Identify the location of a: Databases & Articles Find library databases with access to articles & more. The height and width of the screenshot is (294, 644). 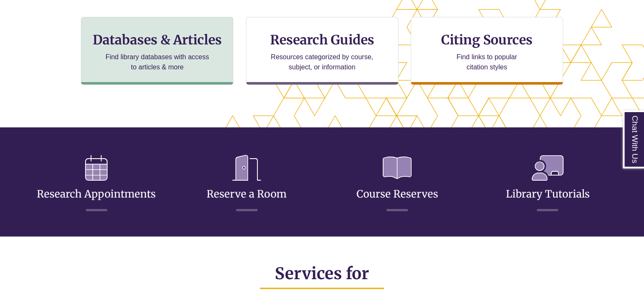
(157, 51).